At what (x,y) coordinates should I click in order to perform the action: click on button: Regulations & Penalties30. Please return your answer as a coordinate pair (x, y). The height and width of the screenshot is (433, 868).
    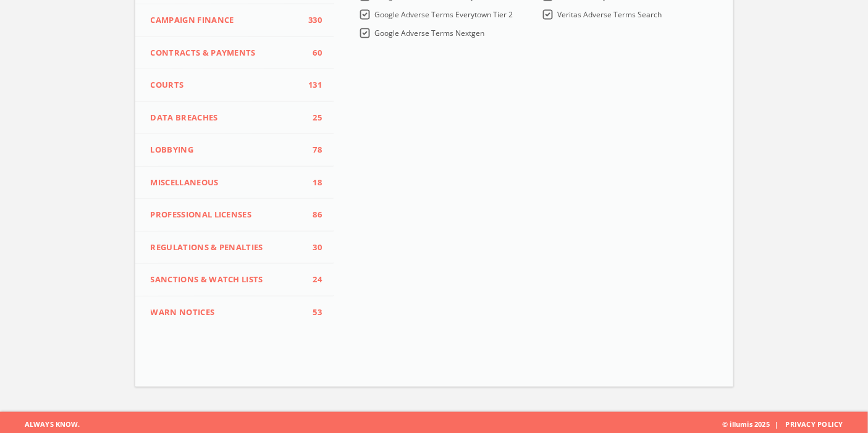
    Looking at the image, I should click on (235, 248).